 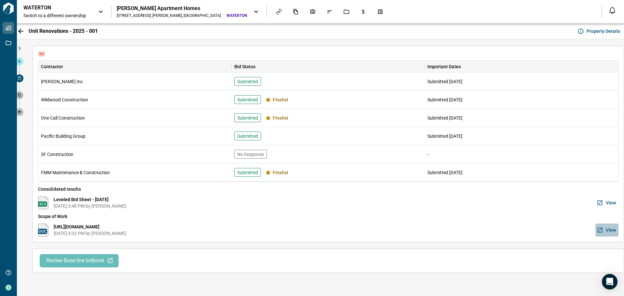 I want to click on span: Consolidated results, so click(x=328, y=189).